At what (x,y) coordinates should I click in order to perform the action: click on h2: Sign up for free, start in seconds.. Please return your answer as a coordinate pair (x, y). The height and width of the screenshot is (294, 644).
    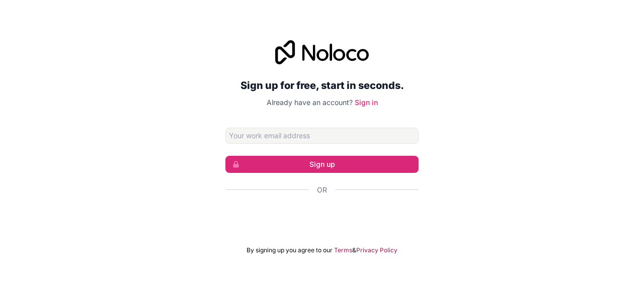
    Looking at the image, I should click on (322, 86).